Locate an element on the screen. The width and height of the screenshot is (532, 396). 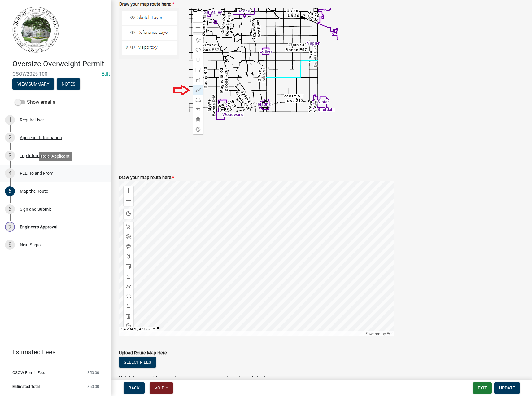
div: 8 is located at coordinates (10, 245).